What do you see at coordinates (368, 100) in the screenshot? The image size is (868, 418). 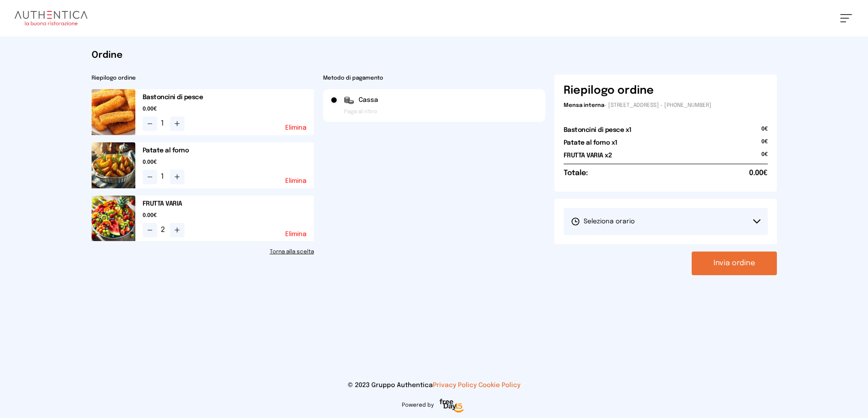 I see `span: Cassa` at bounding box center [368, 100].